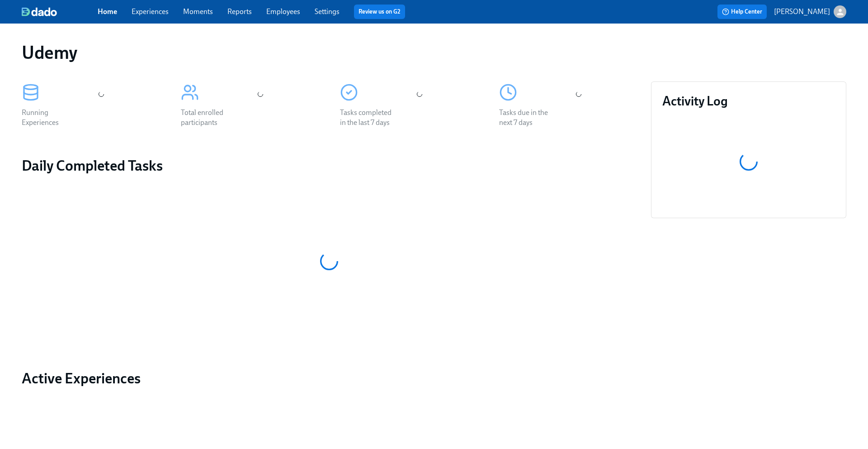 The height and width of the screenshot is (449, 868). I want to click on button: Help Center, so click(742, 12).